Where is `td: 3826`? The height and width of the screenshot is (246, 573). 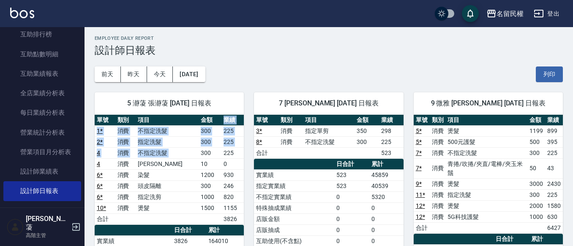
td: 3826 is located at coordinates (233, 219).